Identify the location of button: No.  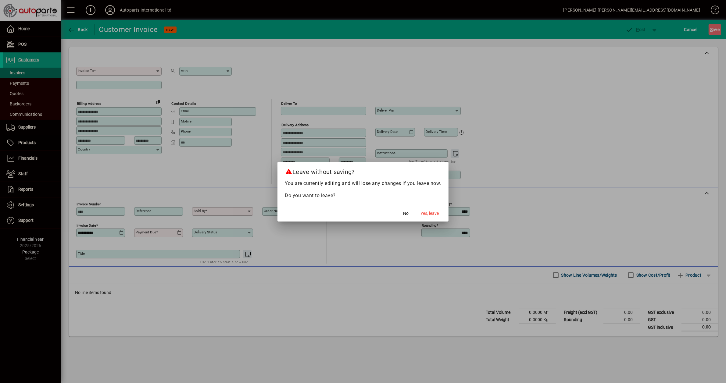
(406, 214).